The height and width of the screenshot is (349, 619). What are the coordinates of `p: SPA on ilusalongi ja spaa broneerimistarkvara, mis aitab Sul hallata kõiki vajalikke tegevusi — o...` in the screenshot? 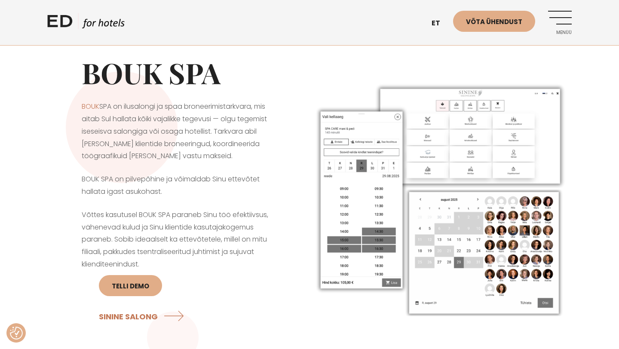 It's located at (178, 132).